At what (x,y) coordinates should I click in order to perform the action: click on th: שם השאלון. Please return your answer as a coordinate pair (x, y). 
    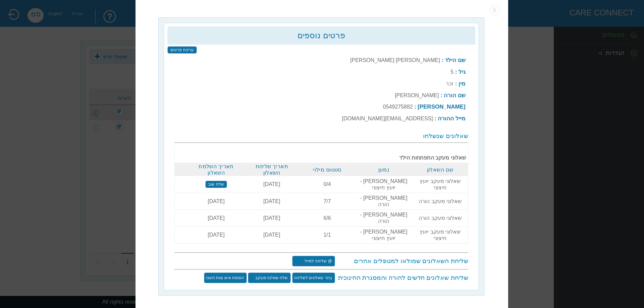
    Looking at the image, I should click on (440, 170).